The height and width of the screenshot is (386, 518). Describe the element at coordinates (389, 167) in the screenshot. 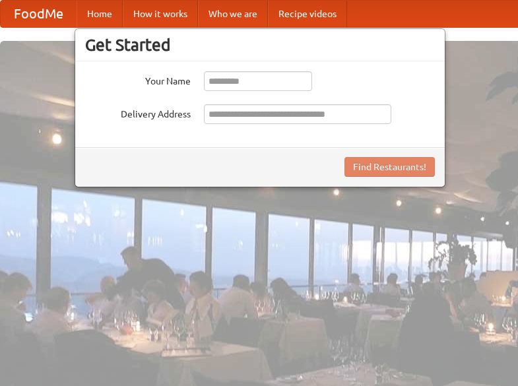

I see `button: Find Restaurants!` at that location.